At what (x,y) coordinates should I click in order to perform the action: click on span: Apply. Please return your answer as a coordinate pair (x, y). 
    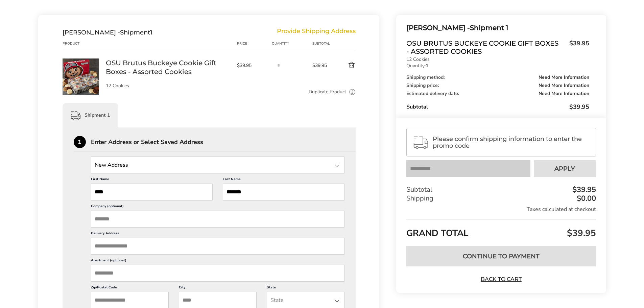
    Looking at the image, I should click on (565, 169).